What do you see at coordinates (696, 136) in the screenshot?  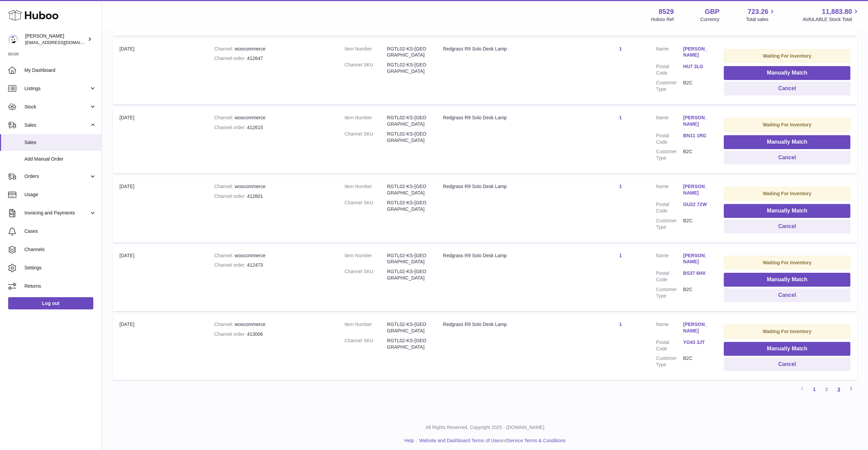 I see `a: BN11 1RG` at bounding box center [696, 136].